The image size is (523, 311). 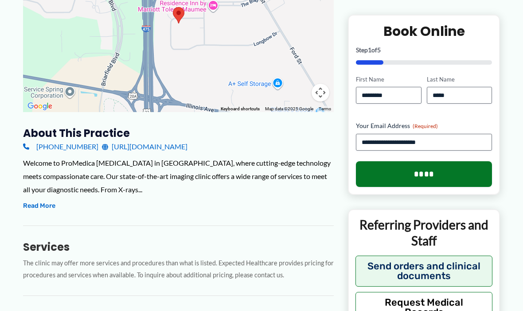 What do you see at coordinates (388, 79) in the screenshot?
I see `label: First Name` at bounding box center [388, 79].